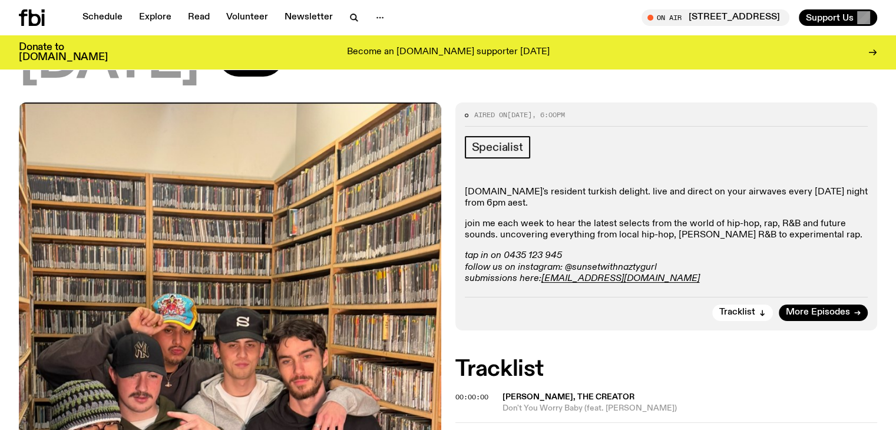  Describe the element at coordinates (199, 18) in the screenshot. I see `a: Read` at that location.